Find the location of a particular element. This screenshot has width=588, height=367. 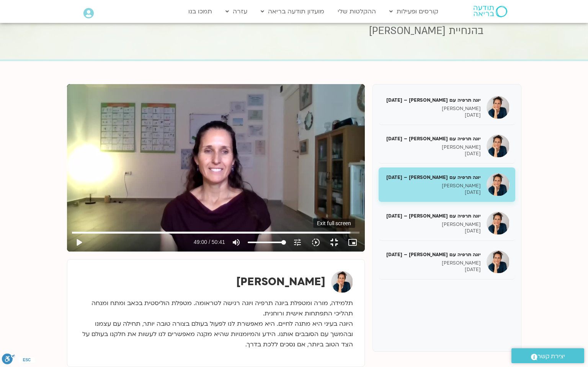

span: בהנחיית is located at coordinates (466, 31).